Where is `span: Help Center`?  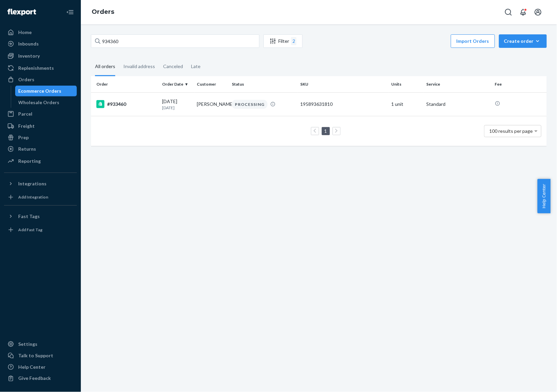 span: Help Center is located at coordinates (544, 196).